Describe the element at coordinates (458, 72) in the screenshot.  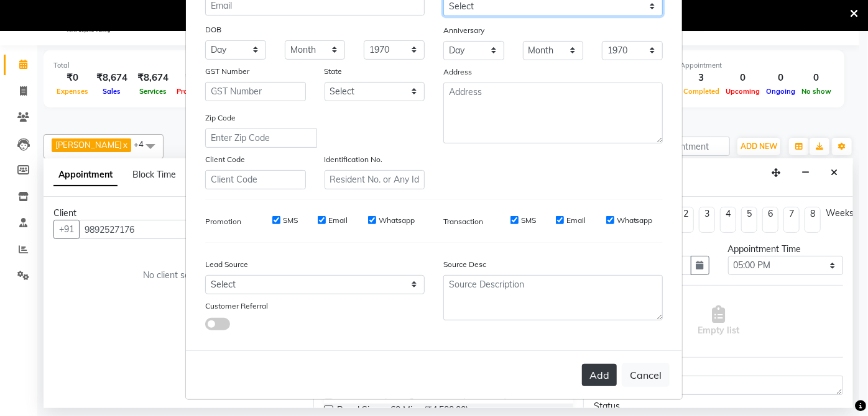
I see `label: Address` at that location.